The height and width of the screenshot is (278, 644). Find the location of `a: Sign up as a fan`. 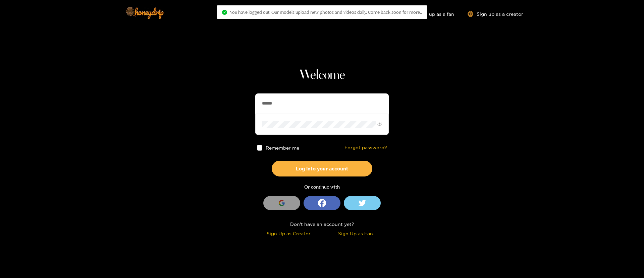

a: Sign up as a fan is located at coordinates (431, 14).